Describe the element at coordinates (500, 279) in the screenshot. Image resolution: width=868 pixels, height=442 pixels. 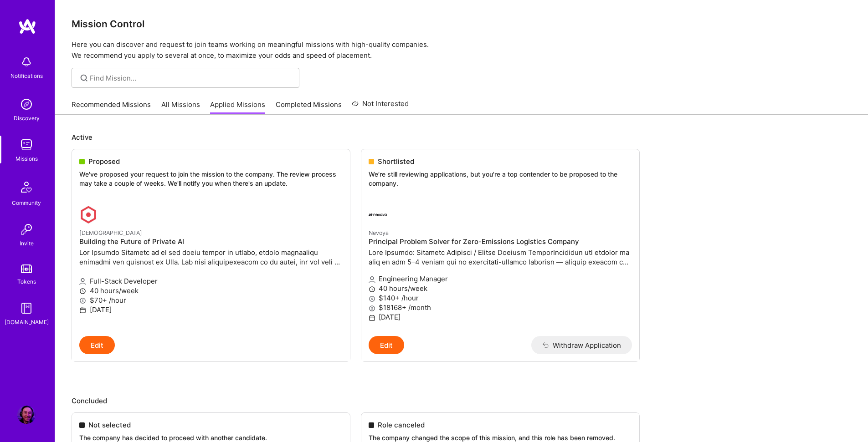
I see `p: Engineering Manager` at that location.